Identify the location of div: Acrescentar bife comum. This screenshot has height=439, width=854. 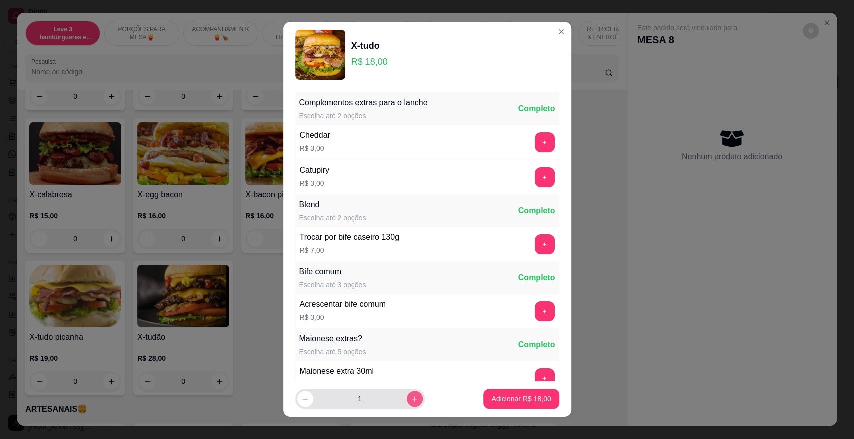
(343, 305).